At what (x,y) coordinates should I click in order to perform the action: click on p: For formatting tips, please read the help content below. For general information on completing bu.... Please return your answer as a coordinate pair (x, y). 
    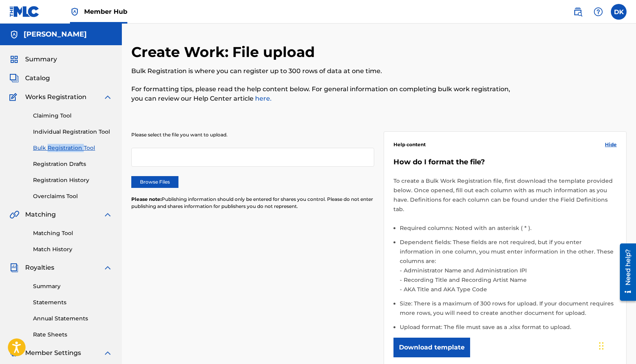
    Looking at the image, I should click on (322, 94).